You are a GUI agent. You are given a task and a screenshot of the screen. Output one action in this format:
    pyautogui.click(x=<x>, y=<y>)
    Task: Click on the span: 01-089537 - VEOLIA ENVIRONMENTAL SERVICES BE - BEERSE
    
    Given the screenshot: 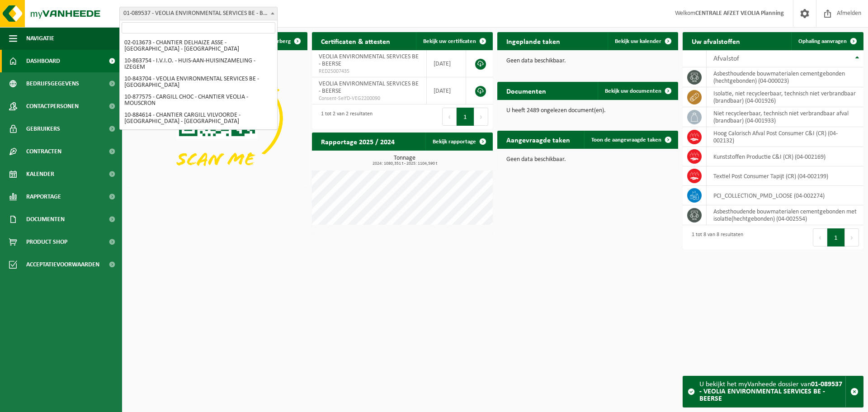 What is the action you would take?
    pyautogui.click(x=199, y=13)
    